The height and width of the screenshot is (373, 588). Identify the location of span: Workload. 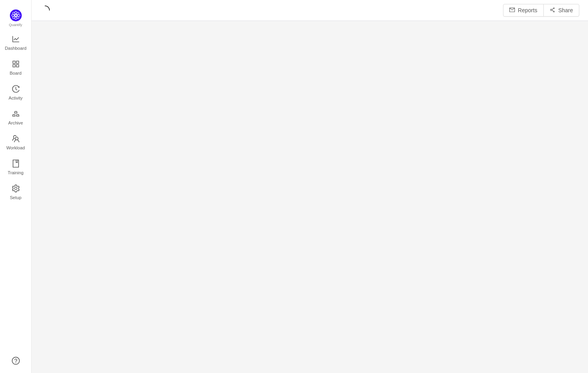
(15, 148).